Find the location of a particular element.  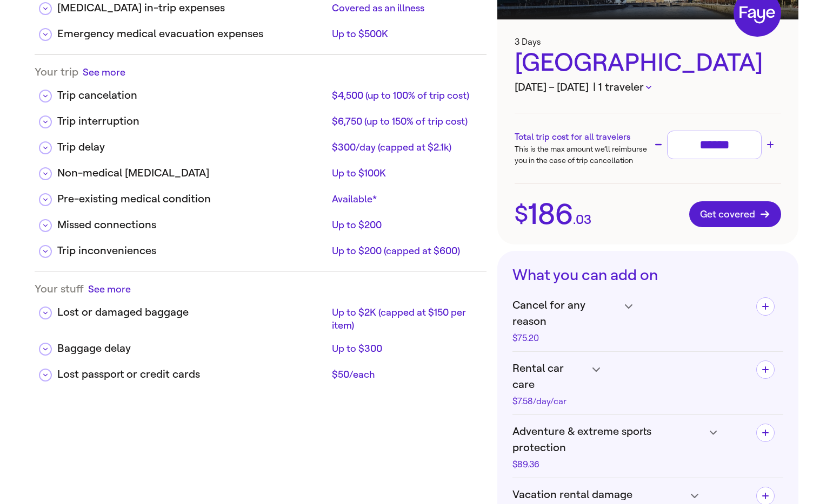

div: $300/day (capped at $2.1k) is located at coordinates (404, 147).